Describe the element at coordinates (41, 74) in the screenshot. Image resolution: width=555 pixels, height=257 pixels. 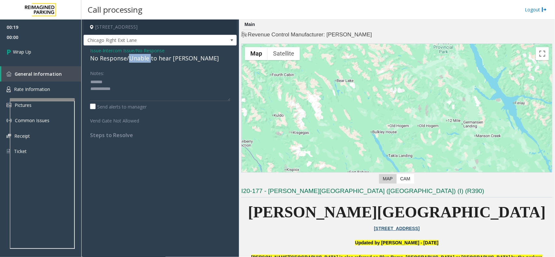
I see `a: General Information` at that location.